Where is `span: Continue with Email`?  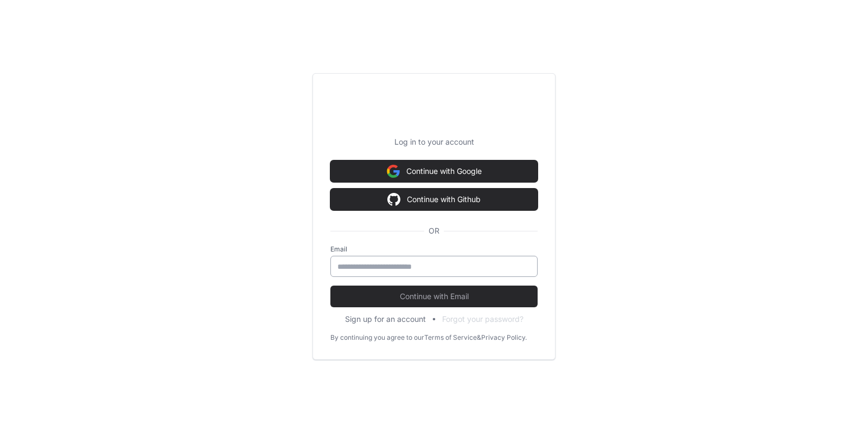
span: Continue with Email is located at coordinates (434, 296).